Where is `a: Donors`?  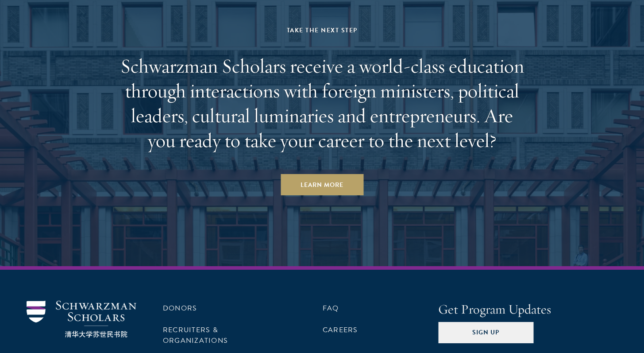
a: Donors is located at coordinates (180, 308).